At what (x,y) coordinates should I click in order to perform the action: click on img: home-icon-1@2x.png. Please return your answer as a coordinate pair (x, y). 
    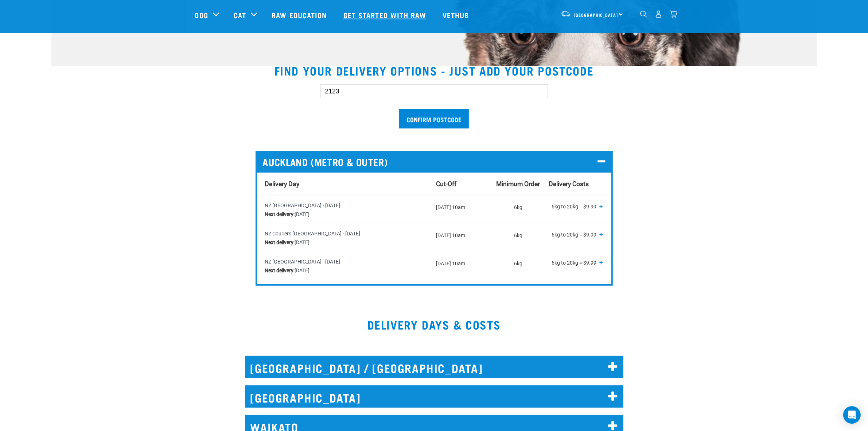
    Looking at the image, I should click on (643, 14).